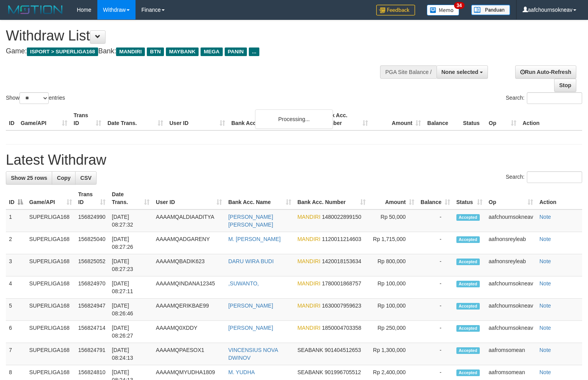 The width and height of the screenshot is (588, 380). What do you see at coordinates (253, 354) in the screenshot?
I see `a: VINCENSIUS NOVA DWINOV` at bounding box center [253, 354].